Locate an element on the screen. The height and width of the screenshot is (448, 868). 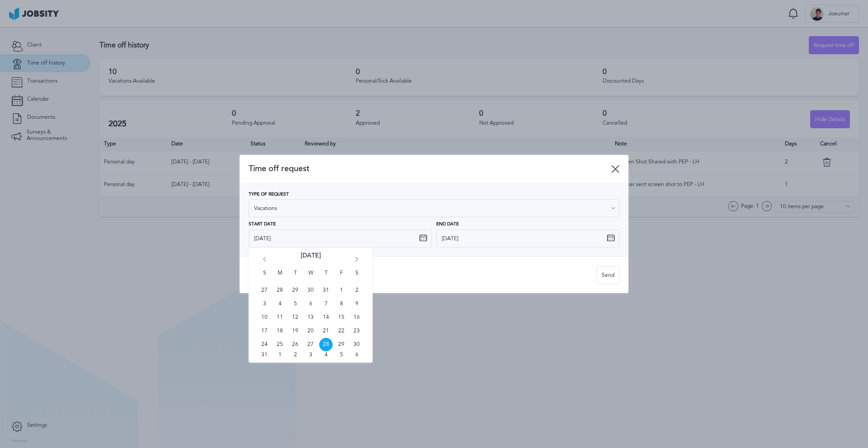
span: Fri Aug 29 2025 is located at coordinates (342, 344).